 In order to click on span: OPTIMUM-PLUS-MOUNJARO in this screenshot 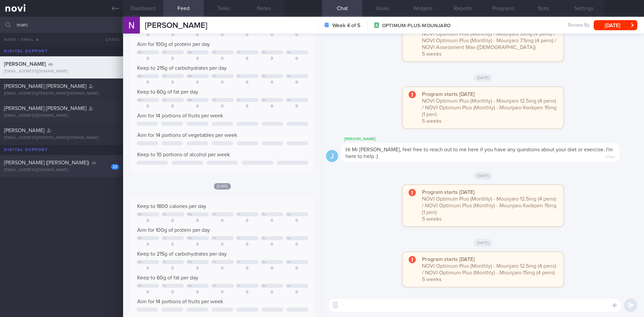, I will do `click(416, 26)`.